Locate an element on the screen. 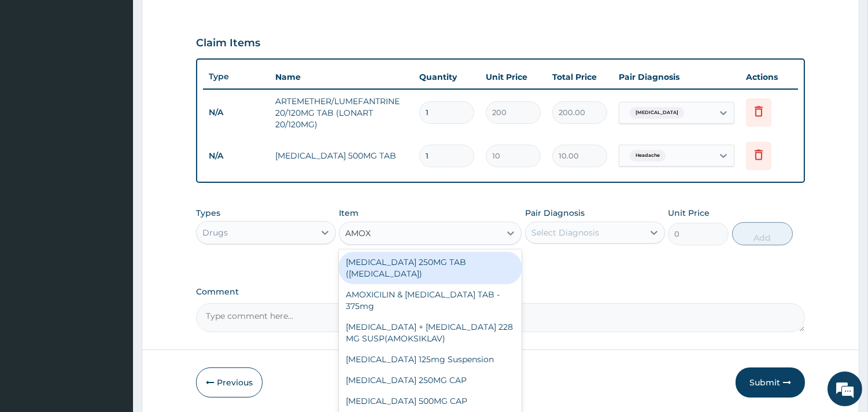 The image size is (868, 412). label: Unit Price is located at coordinates (689, 213).